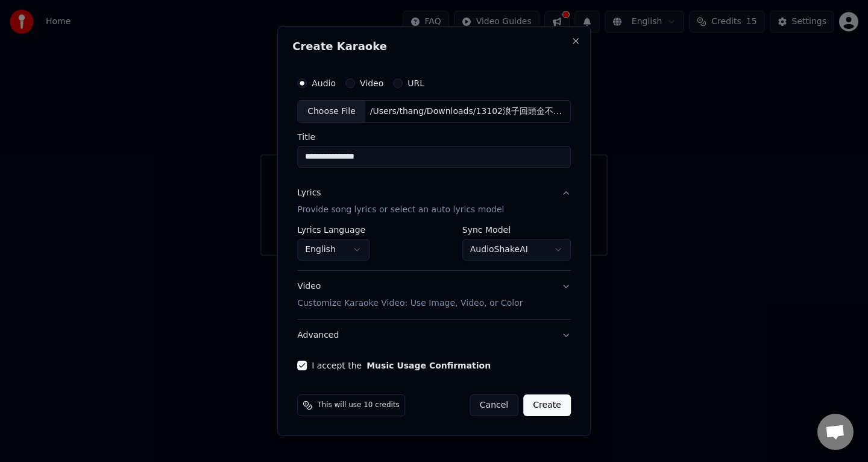  What do you see at coordinates (434, 137) in the screenshot?
I see `label: Title` at bounding box center [434, 137].